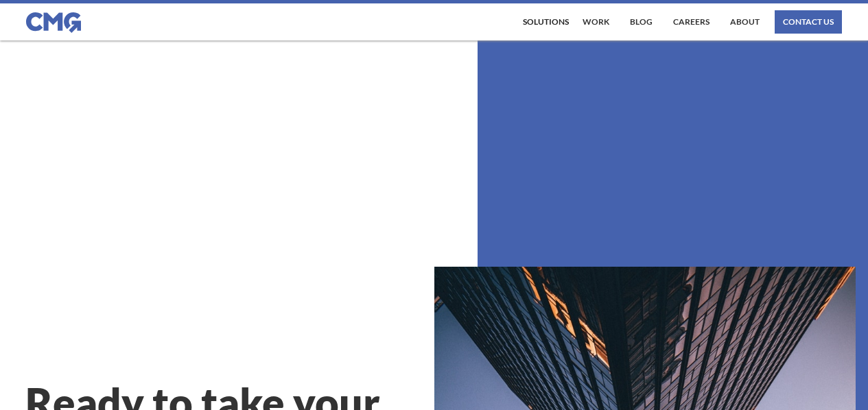  What do you see at coordinates (808, 22) in the screenshot?
I see `div: contact us` at bounding box center [808, 22].